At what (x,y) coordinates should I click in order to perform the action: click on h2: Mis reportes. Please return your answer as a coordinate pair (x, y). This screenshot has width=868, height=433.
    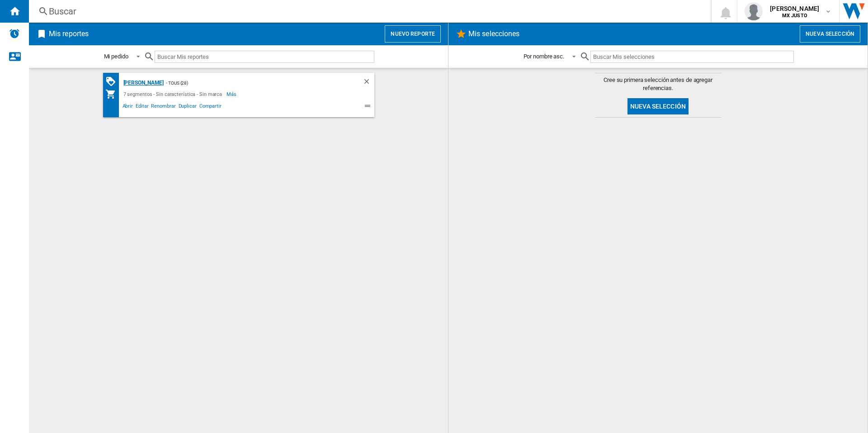
    Looking at the image, I should click on (69, 34).